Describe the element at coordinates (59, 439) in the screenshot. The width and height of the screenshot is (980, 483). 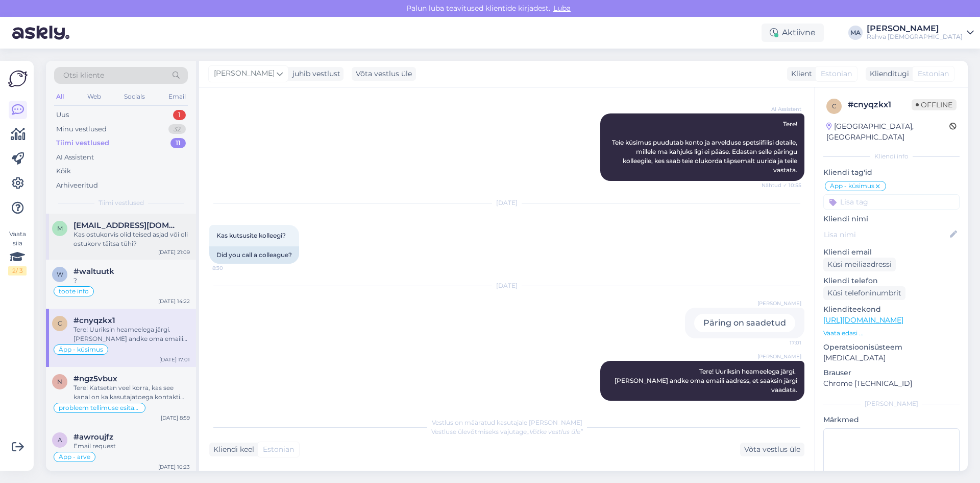
I see `span: a` at that location.